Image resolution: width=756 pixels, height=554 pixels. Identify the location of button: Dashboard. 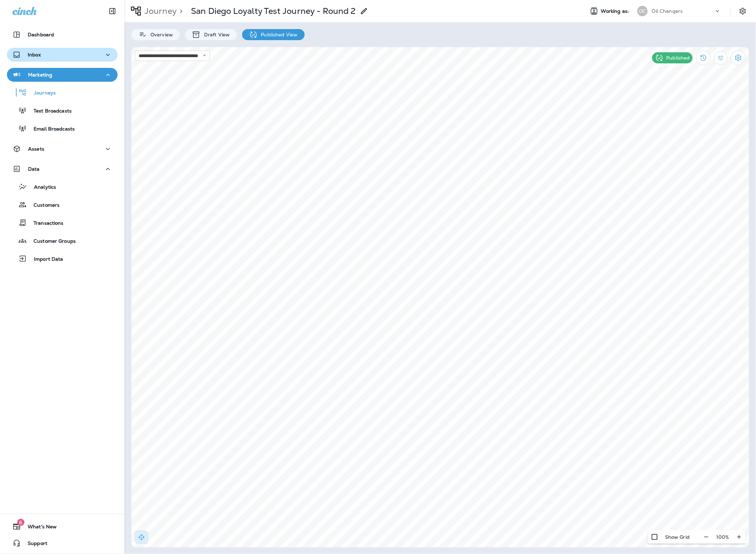
(62, 35).